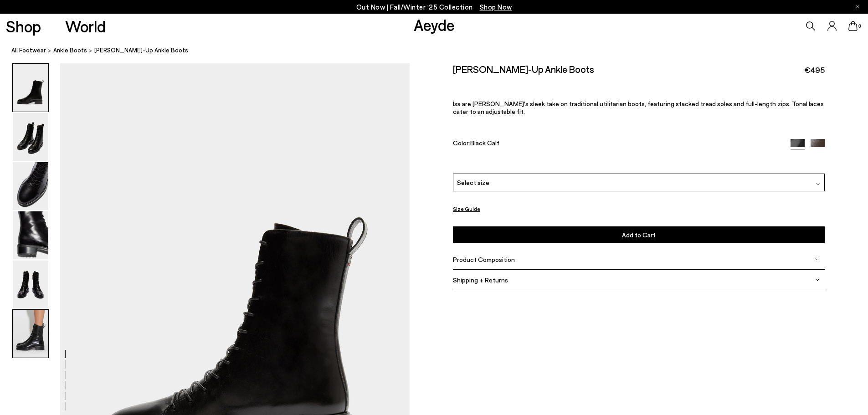 This screenshot has width=868, height=415. Describe the element at coordinates (85, 26) in the screenshot. I see `a: World` at that location.